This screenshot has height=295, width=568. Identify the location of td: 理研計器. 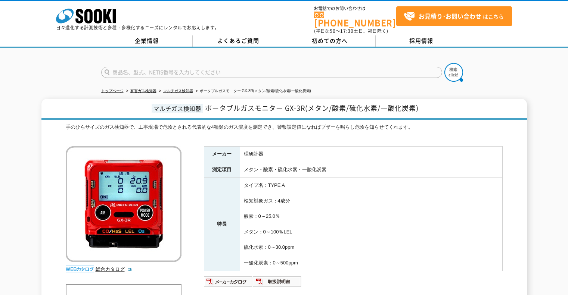
(371, 155).